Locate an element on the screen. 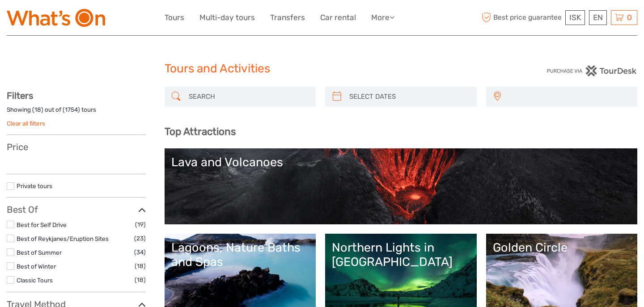 The image size is (644, 307). a: Best of Winter is located at coordinates (36, 267).